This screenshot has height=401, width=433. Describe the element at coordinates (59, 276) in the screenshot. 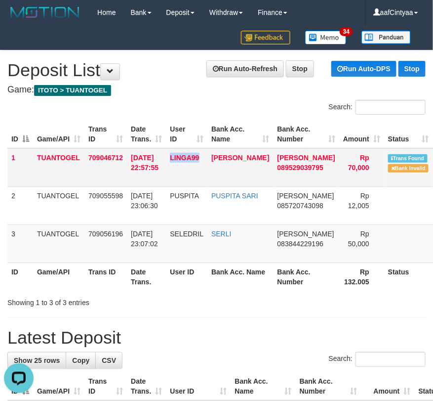

I see `th: Game/API` at that location.